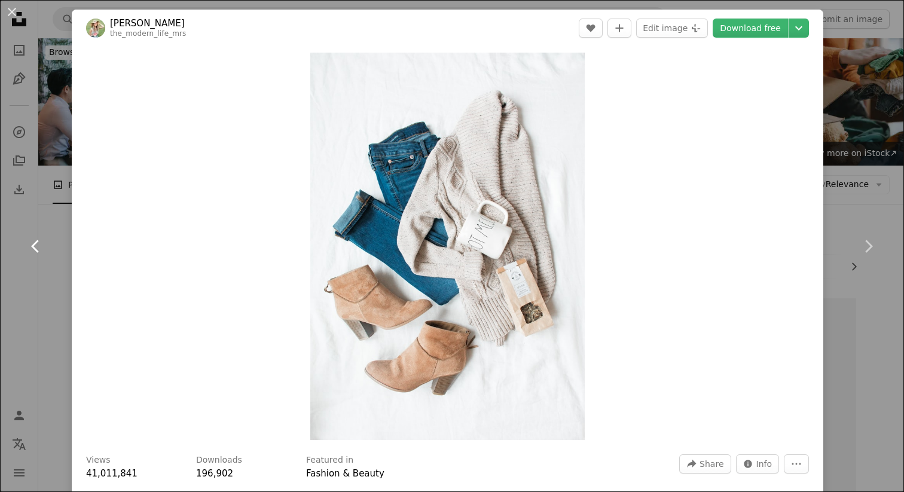 The height and width of the screenshot is (492, 904). I want to click on button: Edit image, so click(672, 28).